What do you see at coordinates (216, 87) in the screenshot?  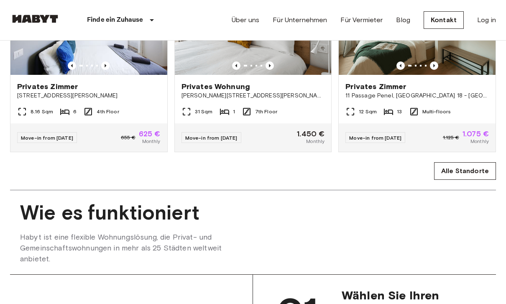 I see `span: Privates Wohnung` at bounding box center [216, 87].